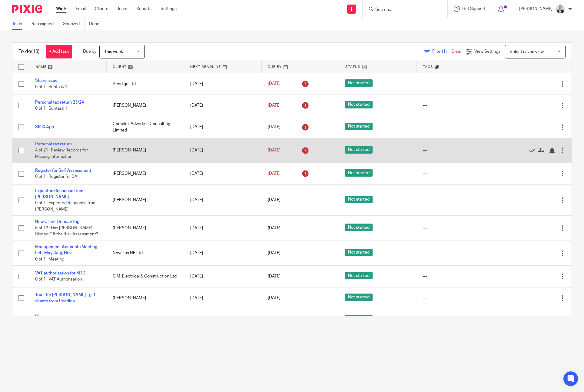  Describe the element at coordinates (487, 51) in the screenshot. I see `span: View Settings` at that location.